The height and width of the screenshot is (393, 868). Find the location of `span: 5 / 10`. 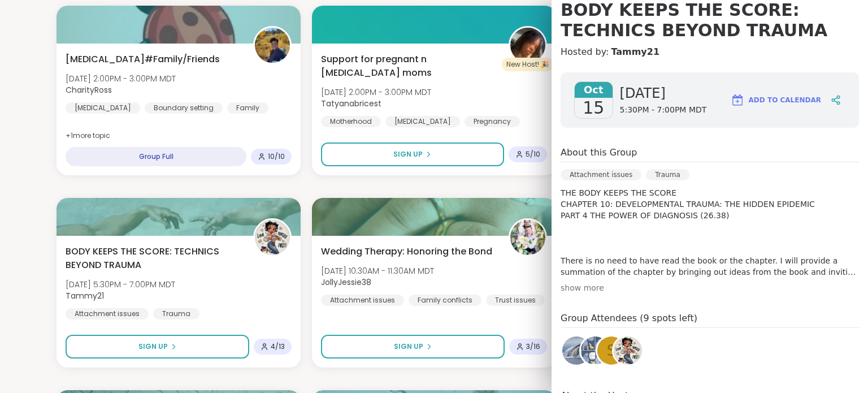

span: 5 / 10 is located at coordinates (533, 154).